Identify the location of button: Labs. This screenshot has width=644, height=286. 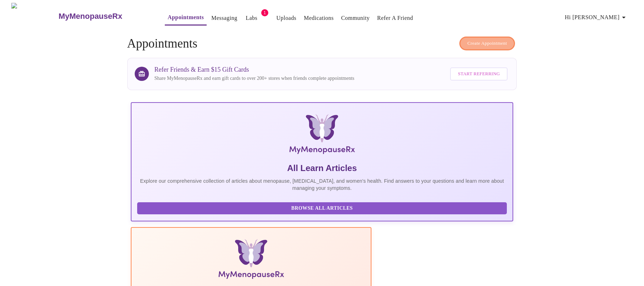
(251, 18).